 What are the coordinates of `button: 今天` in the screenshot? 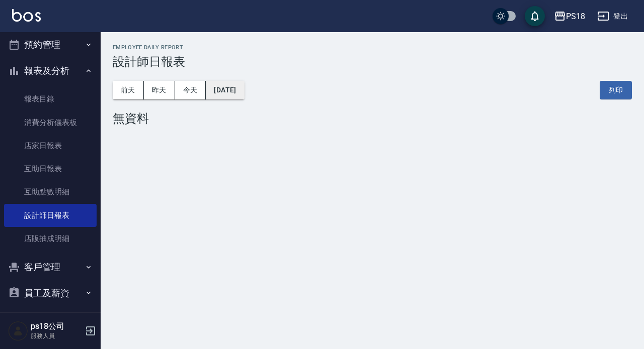 It's located at (190, 90).